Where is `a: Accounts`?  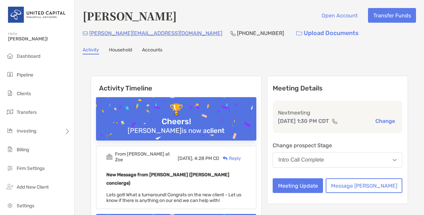 a: Accounts is located at coordinates (152, 51).